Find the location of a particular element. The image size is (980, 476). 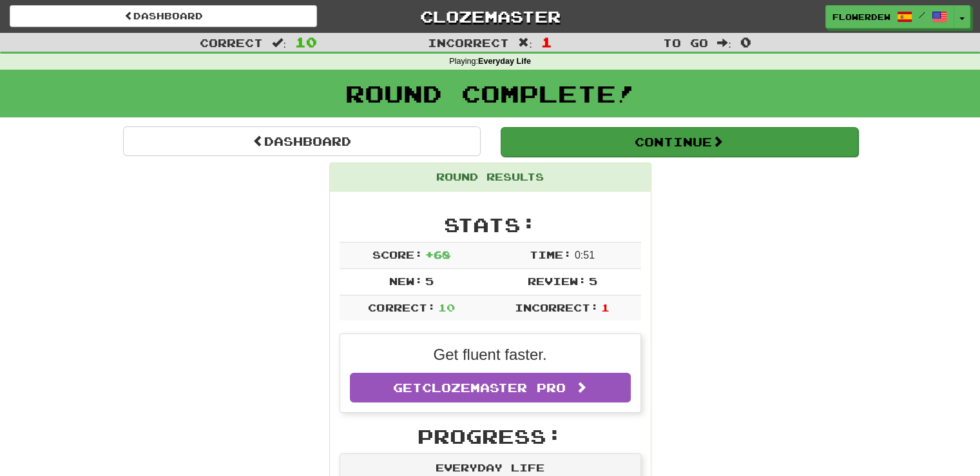

span: New: is located at coordinates (406, 280).